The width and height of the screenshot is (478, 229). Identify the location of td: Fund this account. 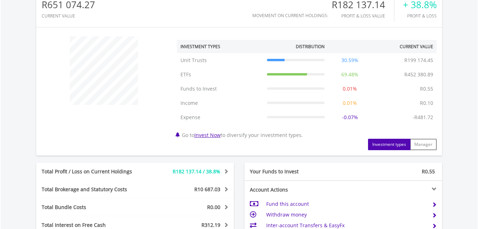
(346, 204).